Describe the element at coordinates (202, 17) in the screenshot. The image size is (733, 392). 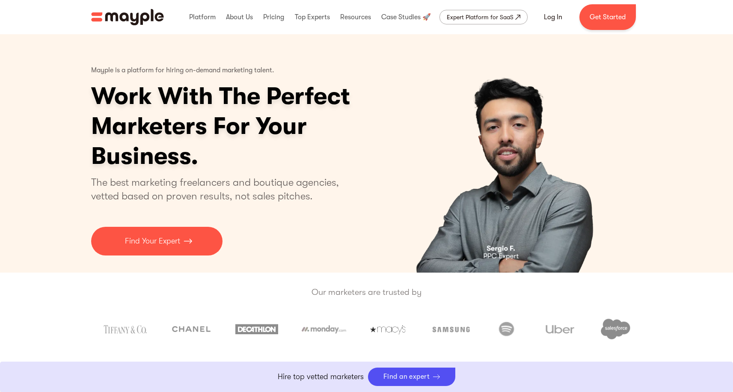
I see `div: Platform` at that location.